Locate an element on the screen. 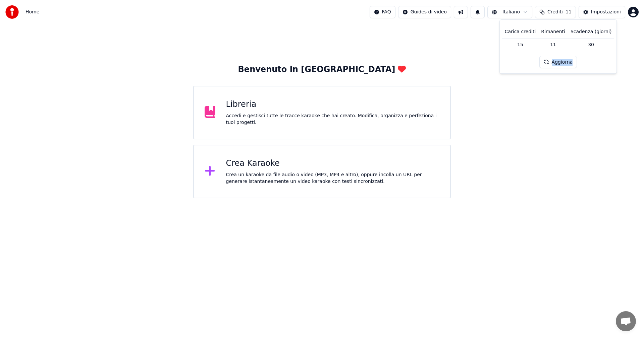  button: Aggiorna is located at coordinates (558, 62).